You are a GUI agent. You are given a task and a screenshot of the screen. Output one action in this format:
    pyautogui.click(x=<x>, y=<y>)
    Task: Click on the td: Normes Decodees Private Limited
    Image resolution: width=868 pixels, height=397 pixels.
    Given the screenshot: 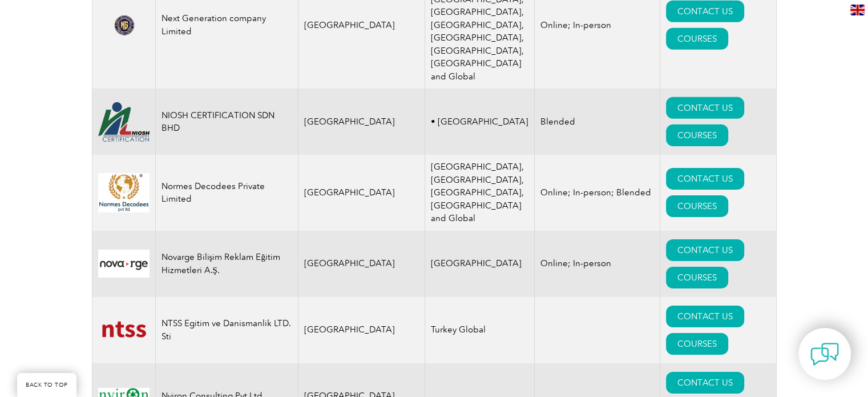 What is the action you would take?
    pyautogui.click(x=227, y=192)
    